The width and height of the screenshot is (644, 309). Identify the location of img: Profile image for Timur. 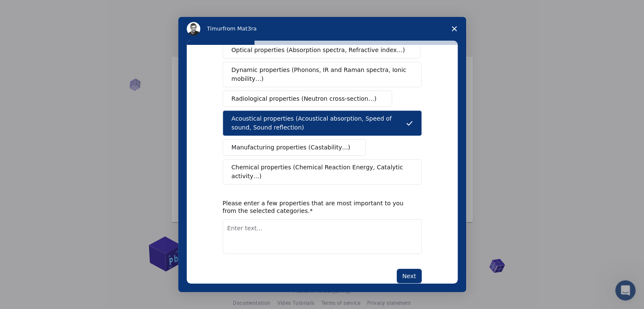
(193, 29).